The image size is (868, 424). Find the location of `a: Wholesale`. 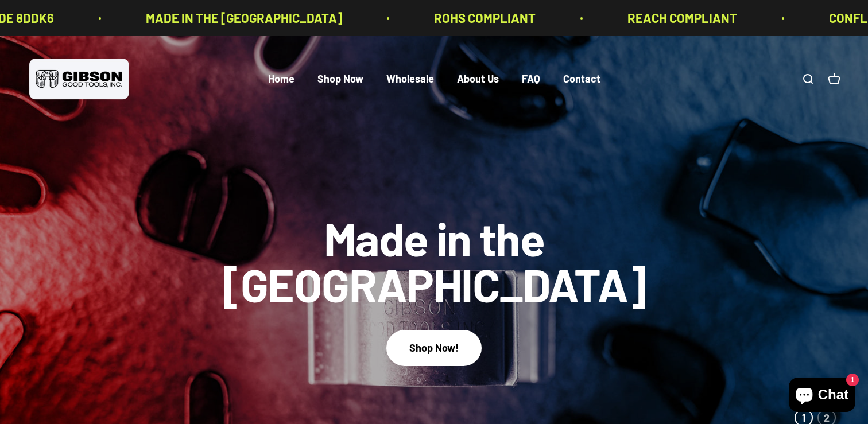

a: Wholesale is located at coordinates (410, 79).